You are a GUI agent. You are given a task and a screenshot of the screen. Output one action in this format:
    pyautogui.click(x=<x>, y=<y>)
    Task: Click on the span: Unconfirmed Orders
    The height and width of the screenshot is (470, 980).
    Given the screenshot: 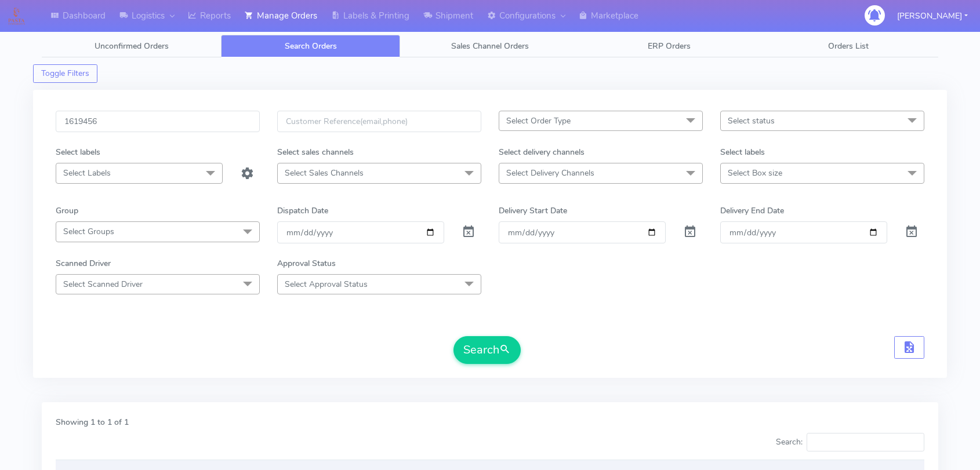 What is the action you would take?
    pyautogui.click(x=132, y=46)
    